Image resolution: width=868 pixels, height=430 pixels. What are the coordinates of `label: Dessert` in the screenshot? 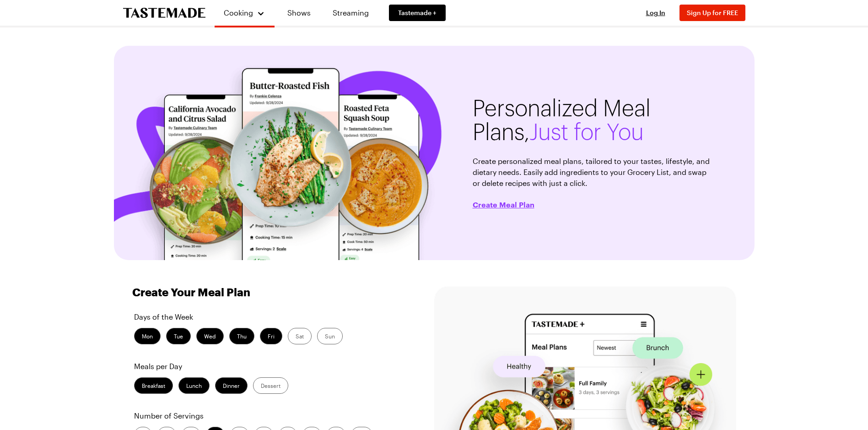 It's located at (271, 386).